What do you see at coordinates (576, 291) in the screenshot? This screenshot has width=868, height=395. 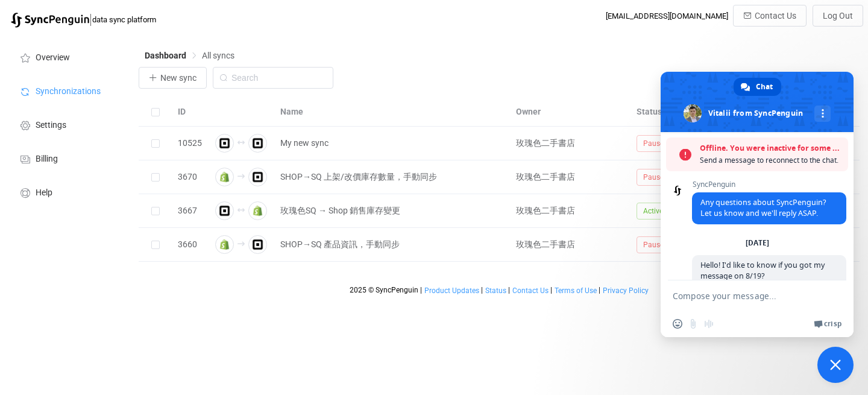 I see `span: Terms of Use` at bounding box center [576, 291].